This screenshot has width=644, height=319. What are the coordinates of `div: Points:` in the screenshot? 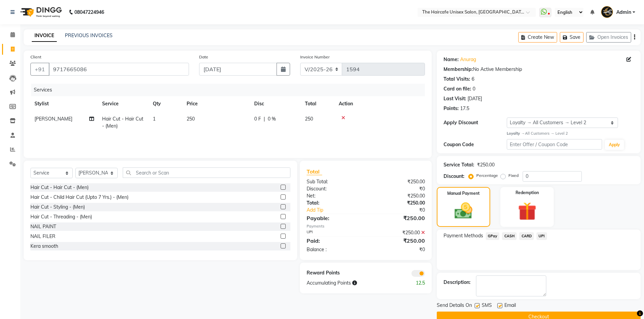 It's located at (451, 108).